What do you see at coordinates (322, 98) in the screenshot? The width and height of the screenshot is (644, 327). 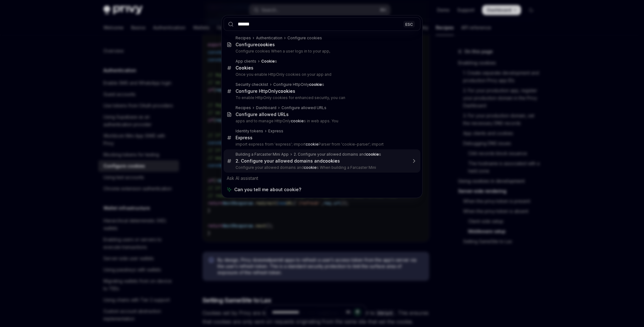 I see `p: To enable HttpOnly cookies for enhanced security, you can` at bounding box center [322, 98].